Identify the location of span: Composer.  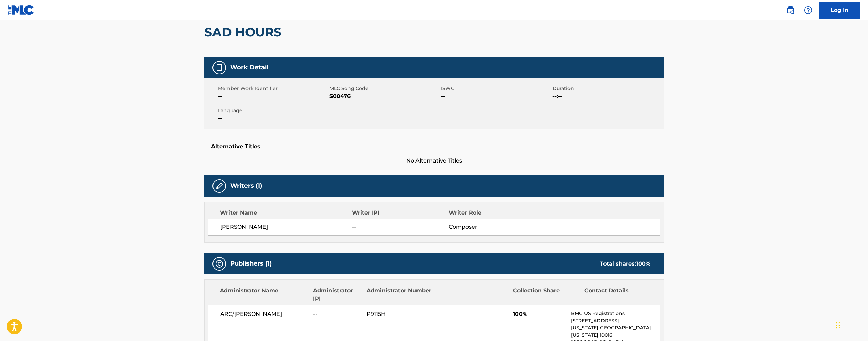
(493, 228).